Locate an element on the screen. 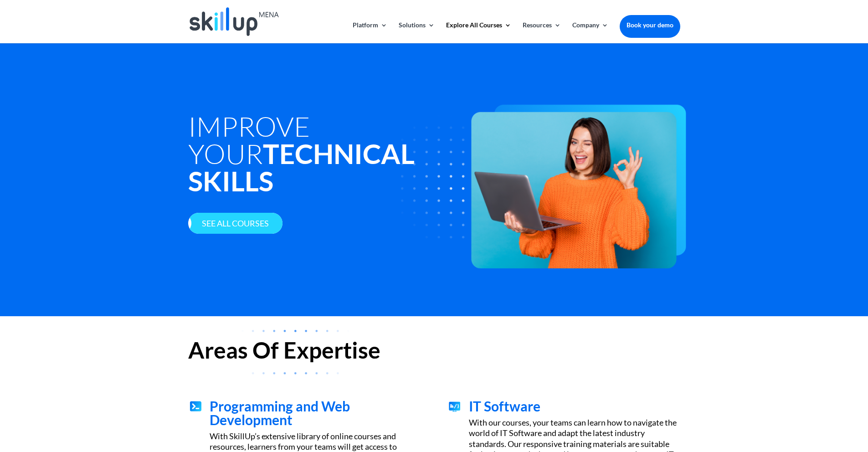 Image resolution: width=868 pixels, height=452 pixels. a: Company is located at coordinates (590, 33).